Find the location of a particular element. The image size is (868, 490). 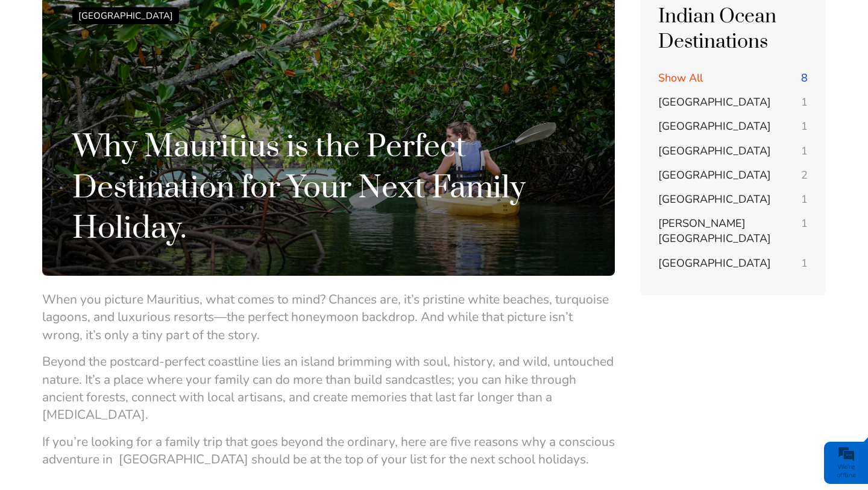

span: When you picture Mauritius, what comes to mind? Chances are, it’s pristine white beaches, turquoi... is located at coordinates (325, 317).